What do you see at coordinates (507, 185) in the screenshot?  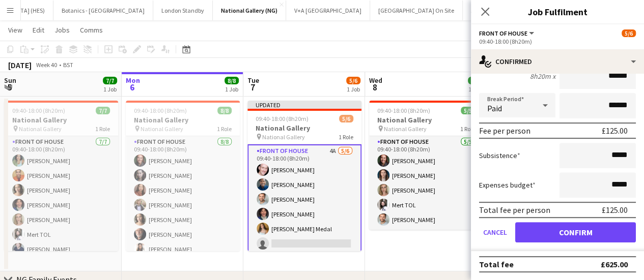 I see `label: Expenses budget` at bounding box center [507, 185].